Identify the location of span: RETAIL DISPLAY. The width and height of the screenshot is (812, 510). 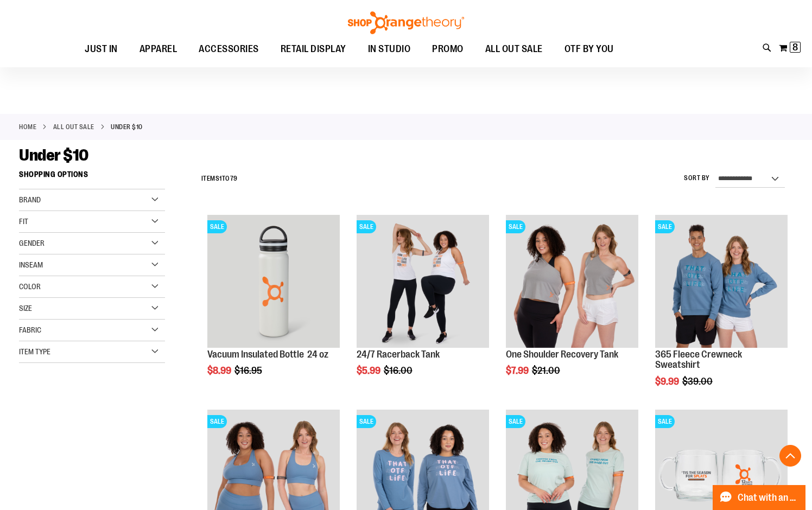
(314, 49).